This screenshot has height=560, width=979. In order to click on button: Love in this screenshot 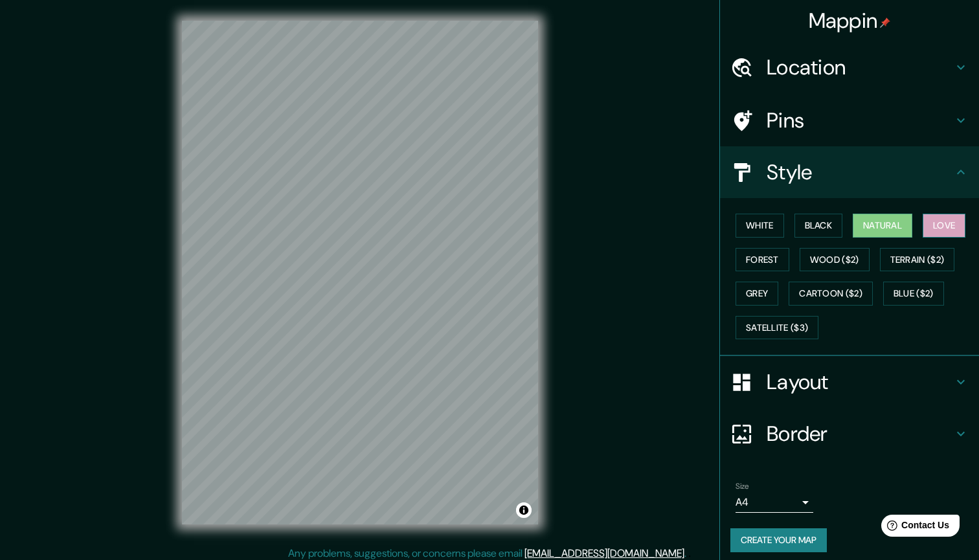, I will do `click(944, 225)`.